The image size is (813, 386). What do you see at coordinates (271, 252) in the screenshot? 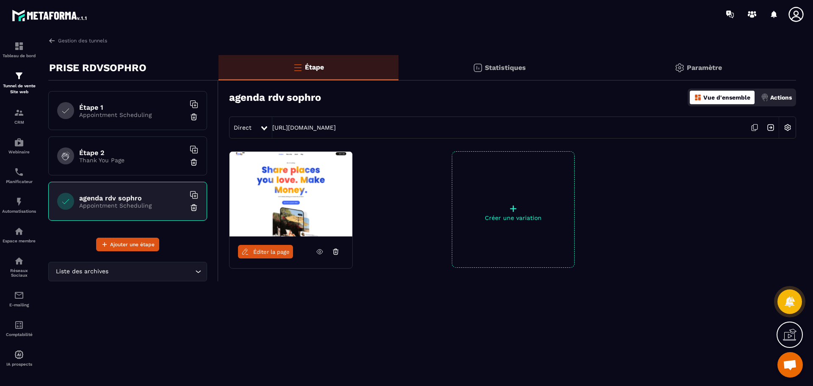
I see `span: Éditer la page` at bounding box center [271, 252].